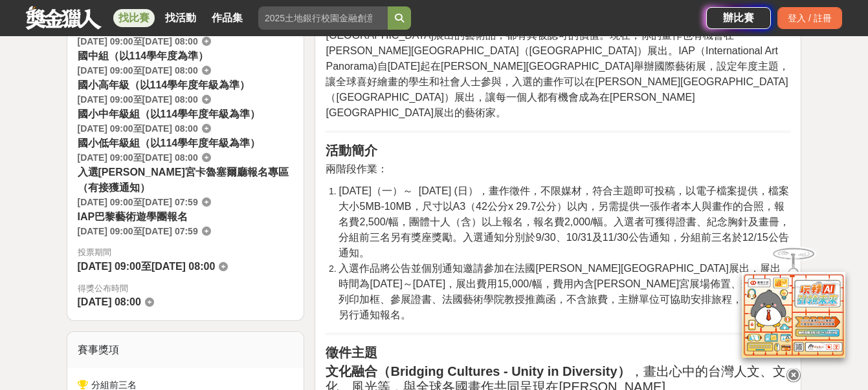  I want to click on div: 辦比賽, so click(738, 18).